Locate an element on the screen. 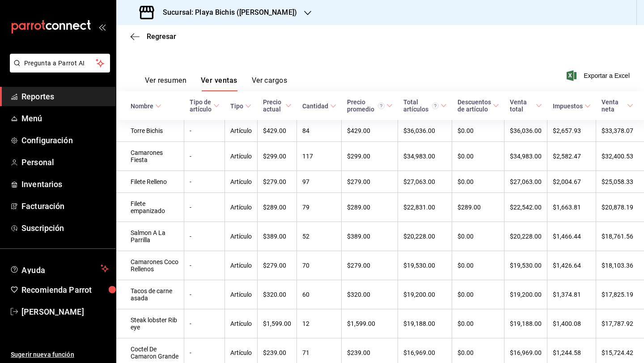 Image resolution: width=644 pixels, height=363 pixels. td: Filete Relleno is located at coordinates (150, 181).